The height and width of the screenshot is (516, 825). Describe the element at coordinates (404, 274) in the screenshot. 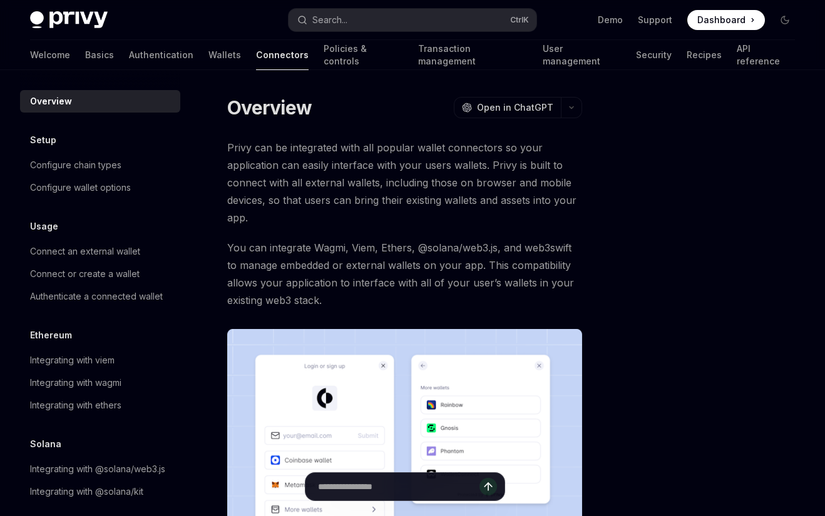

I see `span: You can integrate Wagmi, Viem, Ethers, @solana/web3.js, and web3swift to manage embedded or exter...` at that location.